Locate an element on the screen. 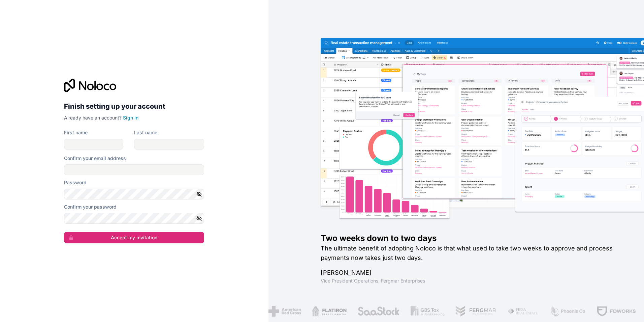 This screenshot has width=644, height=322. label: Last name is located at coordinates (145, 133).